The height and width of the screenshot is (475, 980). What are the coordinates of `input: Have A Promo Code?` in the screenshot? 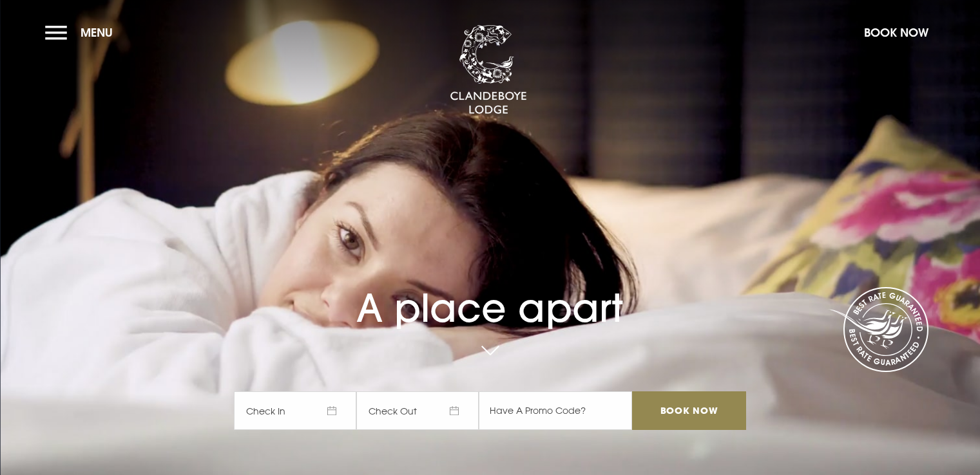 It's located at (555, 411).